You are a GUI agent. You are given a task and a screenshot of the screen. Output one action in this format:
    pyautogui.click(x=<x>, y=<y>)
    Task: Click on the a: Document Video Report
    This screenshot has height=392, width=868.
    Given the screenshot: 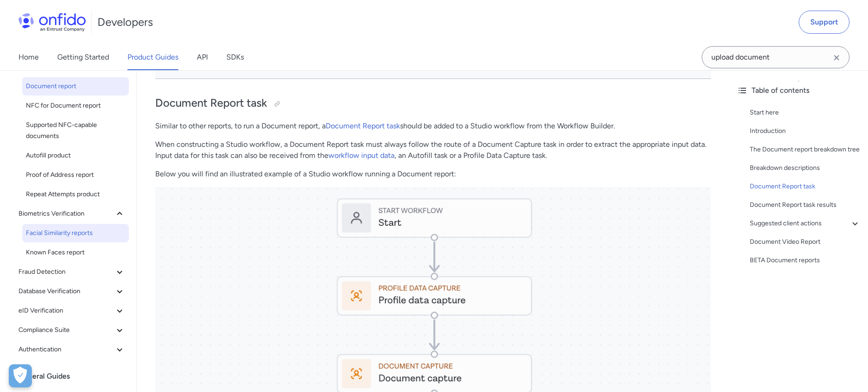 What is the action you would take?
    pyautogui.click(x=805, y=242)
    